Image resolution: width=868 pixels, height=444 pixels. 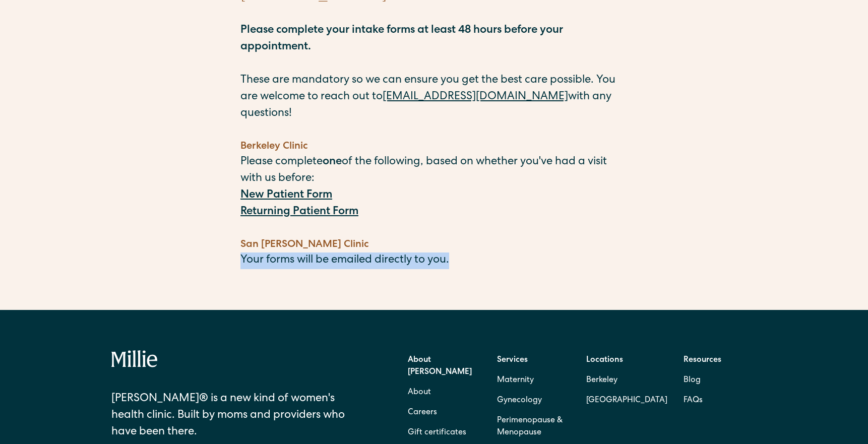 I want to click on a: Gift certificates, so click(x=437, y=433).